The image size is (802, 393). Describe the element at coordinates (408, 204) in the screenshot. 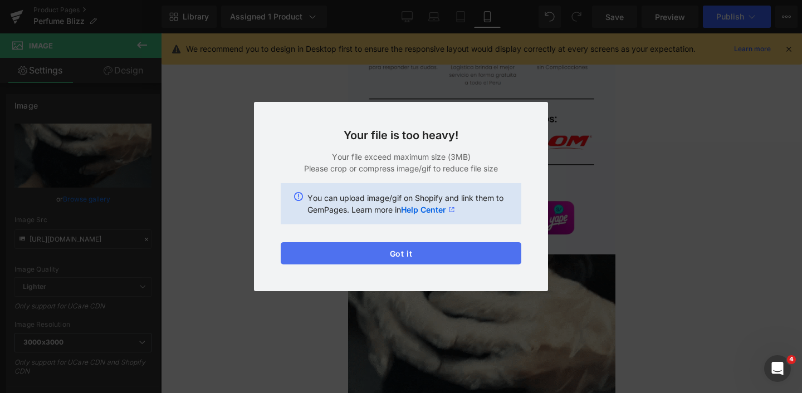

I see `p: You can upload image/gif on Shopify and link them to GemPages. Learn more in` at that location.